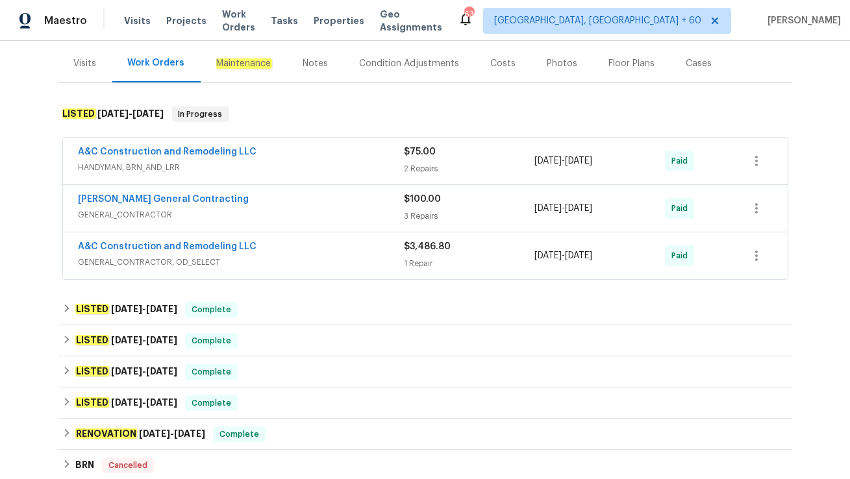 This screenshot has width=850, height=479. Describe the element at coordinates (244, 64) in the screenshot. I see `em: Maintenance` at that location.